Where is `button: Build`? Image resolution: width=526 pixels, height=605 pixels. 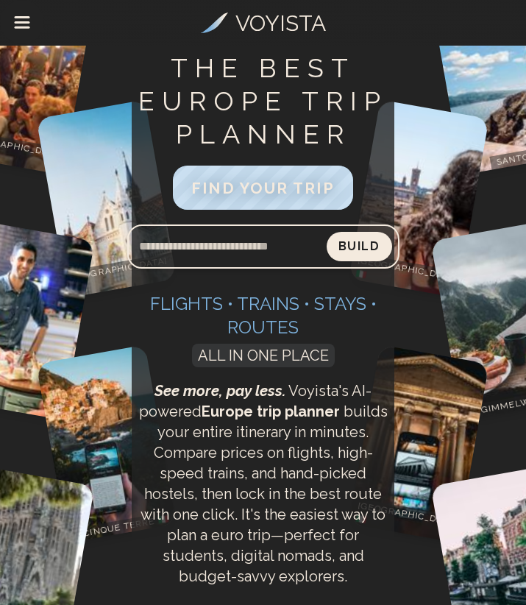
button: Build is located at coordinates (359, 246).